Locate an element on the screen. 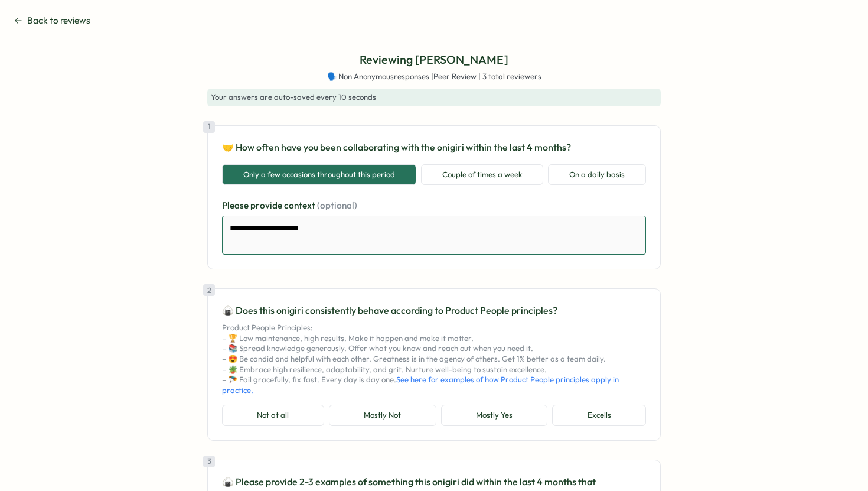 This screenshot has width=868, height=491. p: 🤝 How often have you been collaborating with the onigiri within the last 4 months? is located at coordinates (434, 147).